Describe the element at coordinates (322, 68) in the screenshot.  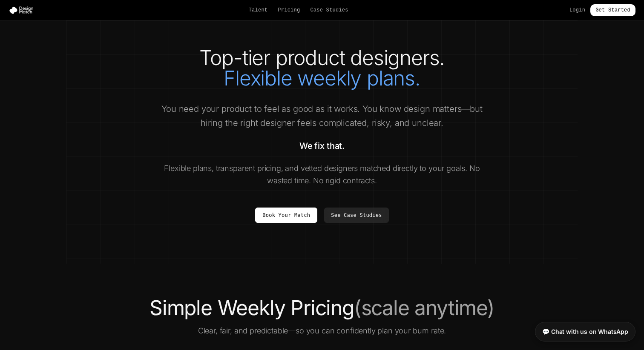
I see `h1: Top-tier product designers.` at that location.